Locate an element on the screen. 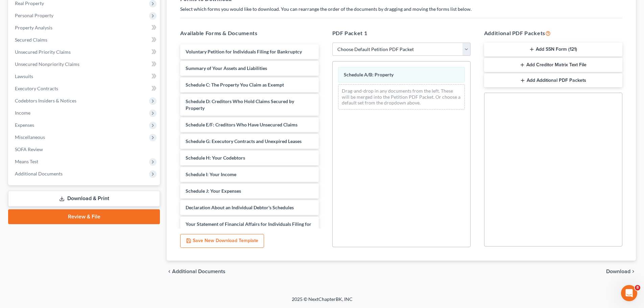  span: Your Statement of Financial Affairs for Individuals Filing for Bankruptcy is located at coordinates (249, 227).